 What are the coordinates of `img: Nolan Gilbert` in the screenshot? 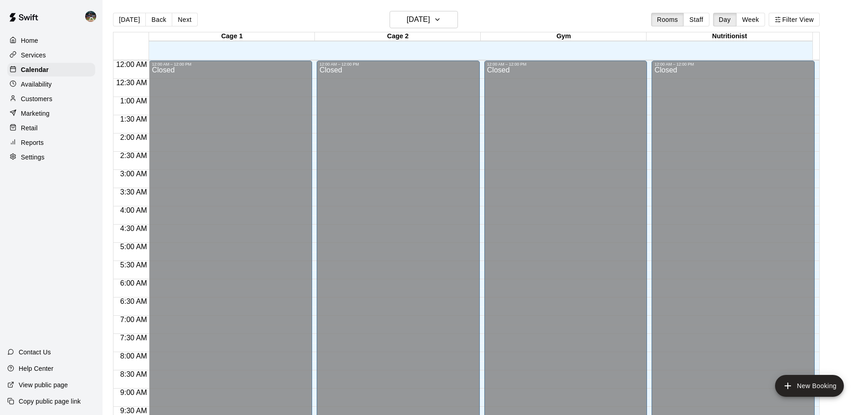 It's located at (91, 16).